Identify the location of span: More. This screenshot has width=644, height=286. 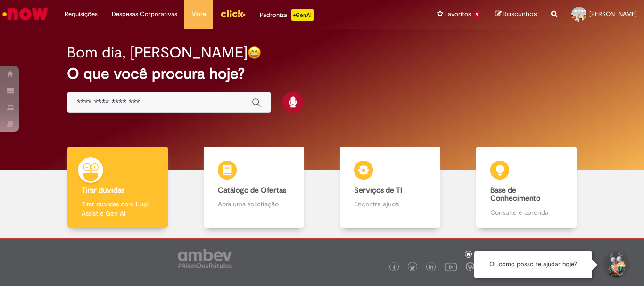
(198, 14).